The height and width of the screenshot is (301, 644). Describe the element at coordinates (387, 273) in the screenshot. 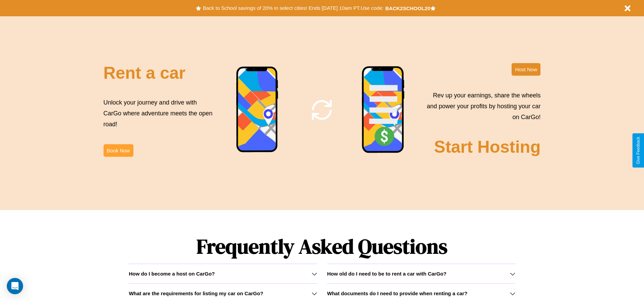

I see `h3: How old do I need to be to rent a car with CarGo?` at that location.